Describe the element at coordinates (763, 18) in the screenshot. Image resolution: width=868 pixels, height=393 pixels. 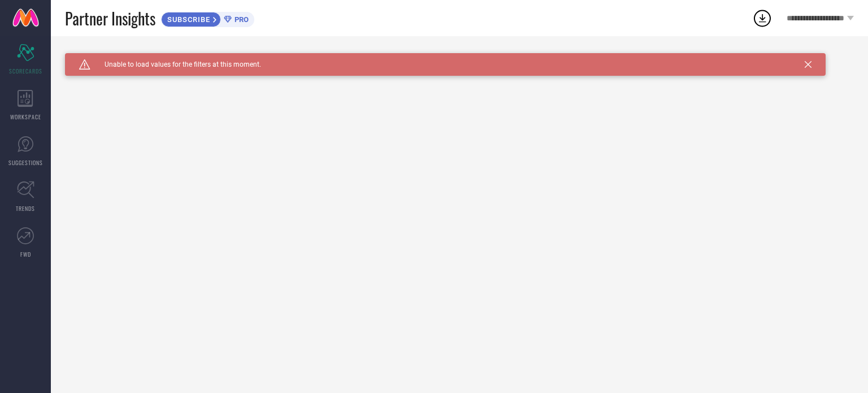
I see `div: Open download list` at that location.